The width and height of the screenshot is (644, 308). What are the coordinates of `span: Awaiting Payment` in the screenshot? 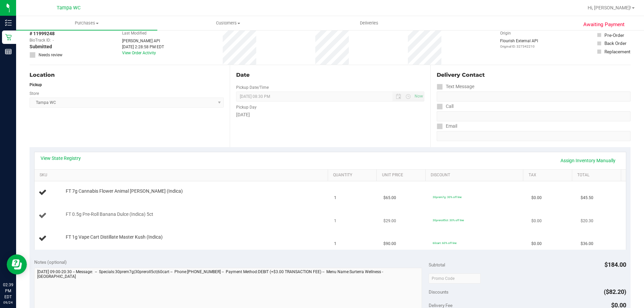 It's located at (603, 24).